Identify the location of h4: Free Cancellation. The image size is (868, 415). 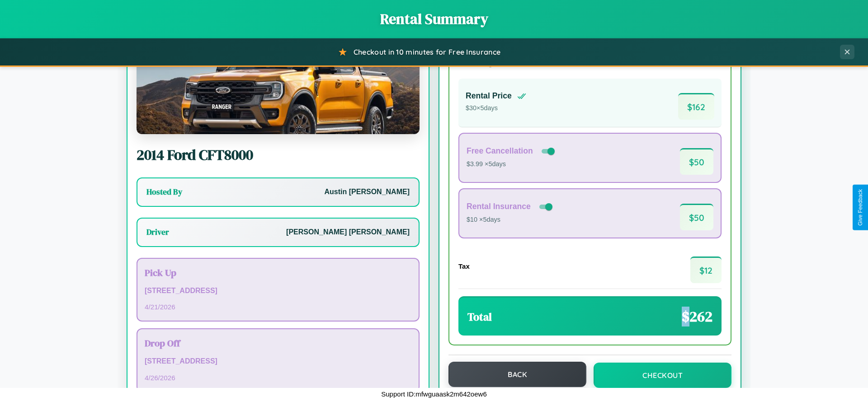
(500, 151).